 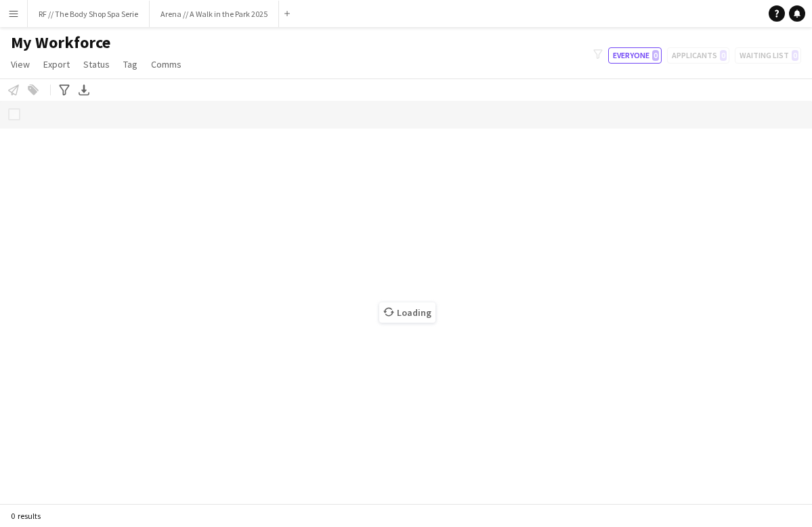 What do you see at coordinates (130, 64) in the screenshot?
I see `a: Tag` at bounding box center [130, 64].